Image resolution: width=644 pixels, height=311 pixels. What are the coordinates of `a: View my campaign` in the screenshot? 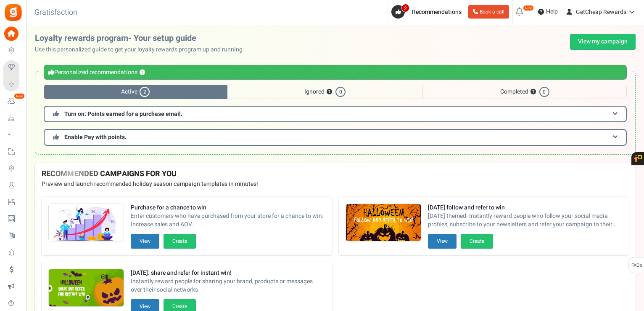 It's located at (603, 42).